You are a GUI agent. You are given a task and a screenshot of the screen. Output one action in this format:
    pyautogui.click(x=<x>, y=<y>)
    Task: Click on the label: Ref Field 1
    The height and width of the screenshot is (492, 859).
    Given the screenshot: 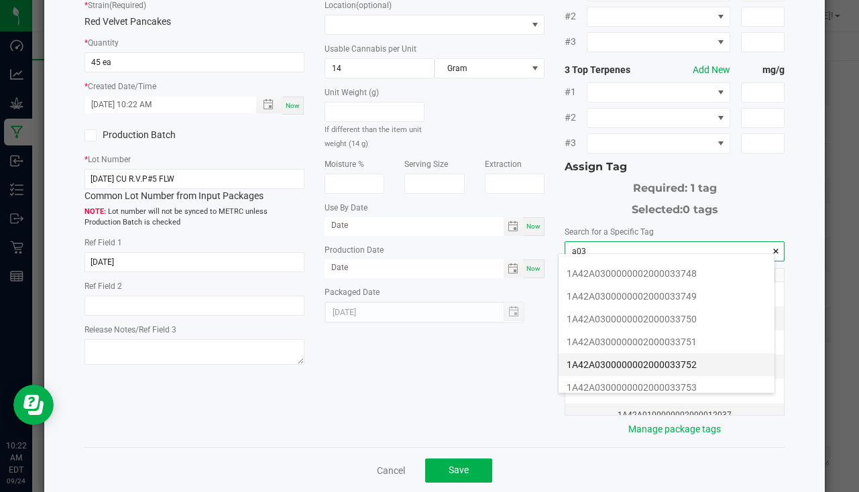 What is the action you would take?
    pyautogui.click(x=103, y=243)
    